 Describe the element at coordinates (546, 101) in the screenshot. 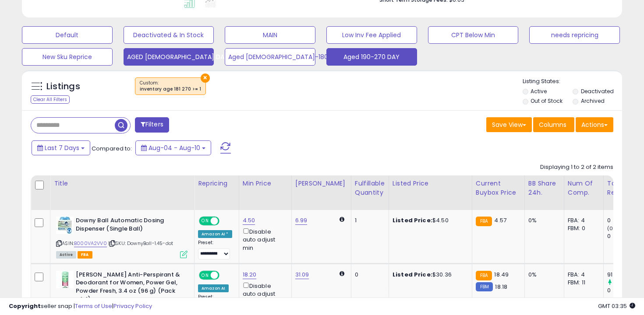

I see `label: Out of Stock` at that location.